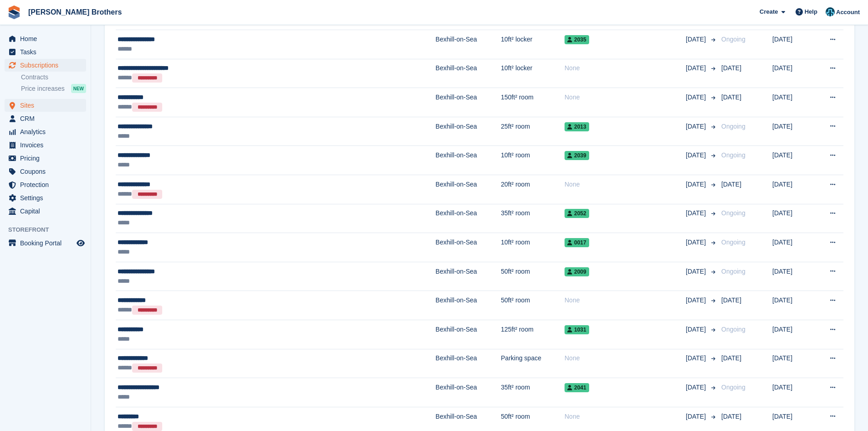 The image size is (868, 431). What do you see at coordinates (48, 65) in the screenshot?
I see `span: Subscriptions` at bounding box center [48, 65].